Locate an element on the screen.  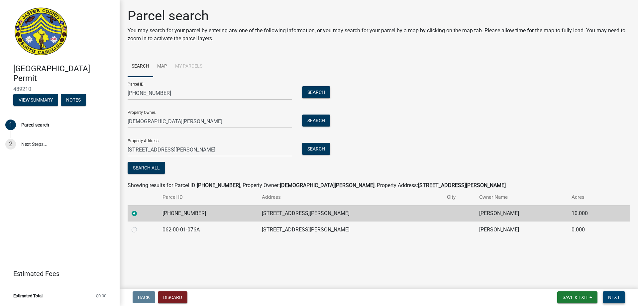
a: Search is located at coordinates (140, 67).